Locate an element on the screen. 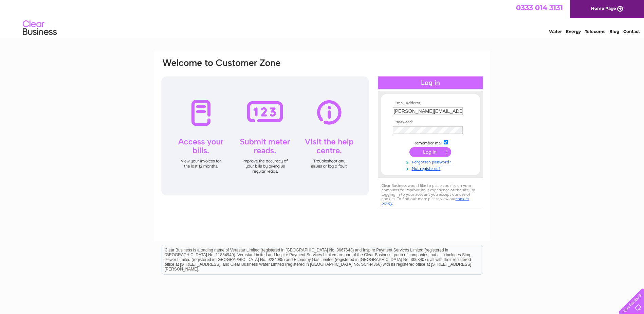 The width and height of the screenshot is (644, 314). a: 0333 014 3131 is located at coordinates (539, 8).